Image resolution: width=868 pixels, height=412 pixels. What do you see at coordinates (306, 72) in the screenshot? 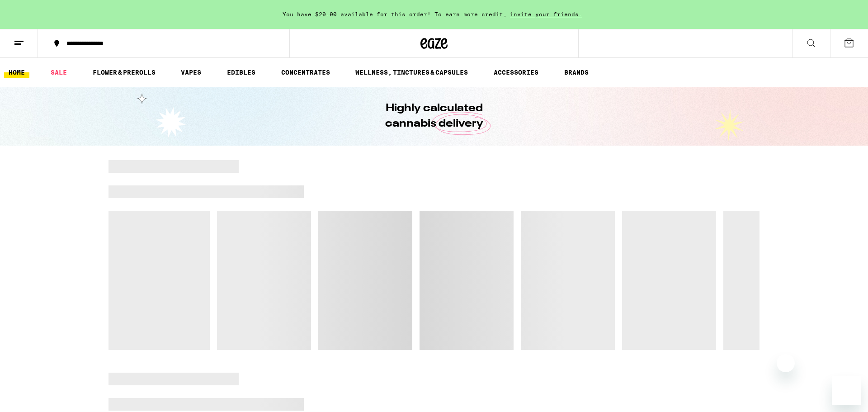
I see `a: CONCENTRATES` at bounding box center [306, 72].